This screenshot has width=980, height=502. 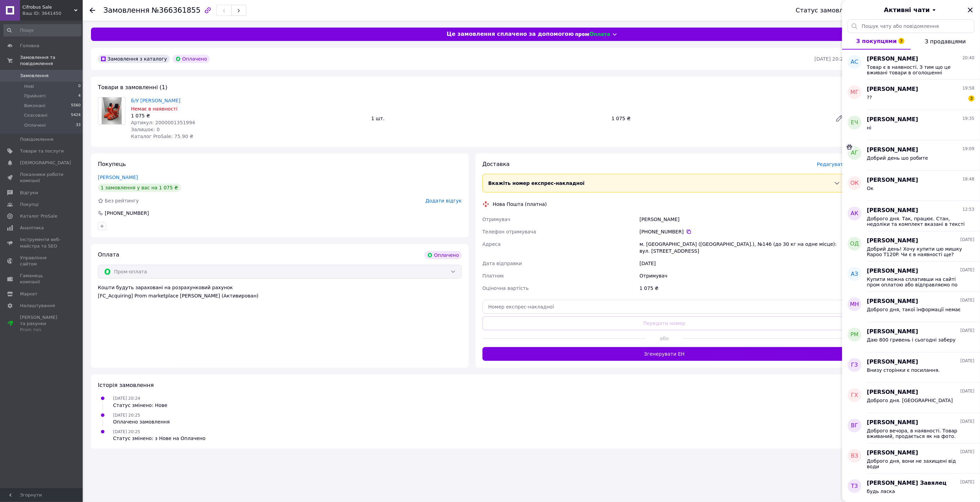 I want to click on input: Номер експрес-накладної, so click(x=664, y=307).